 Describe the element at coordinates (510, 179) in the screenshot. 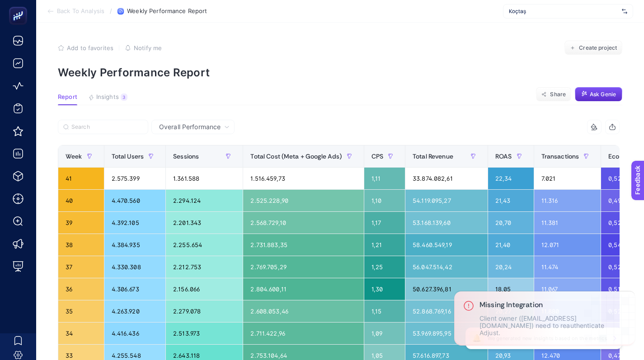

I see `div: 22,34` at that location.